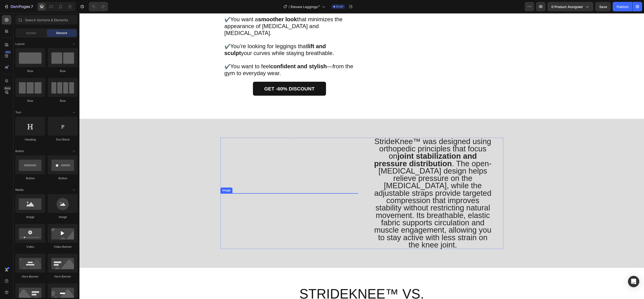  Describe the element at coordinates (63, 139) in the screenshot. I see `div: Text Block` at that location.